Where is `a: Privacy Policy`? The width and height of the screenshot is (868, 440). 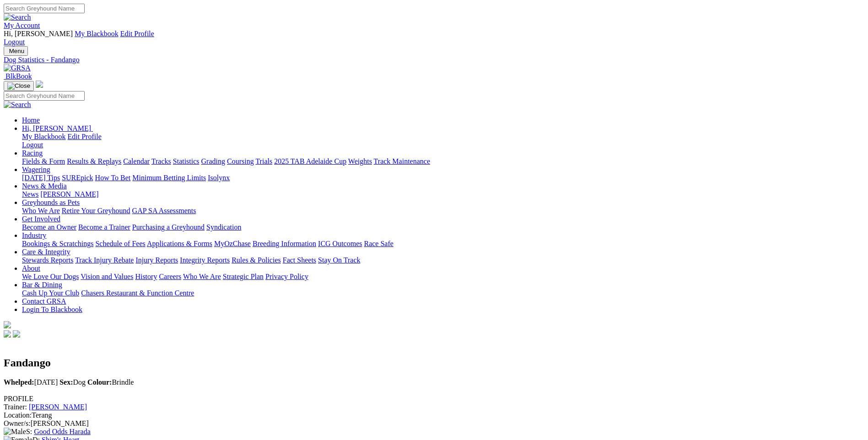 a: Privacy Policy is located at coordinates (287, 277).